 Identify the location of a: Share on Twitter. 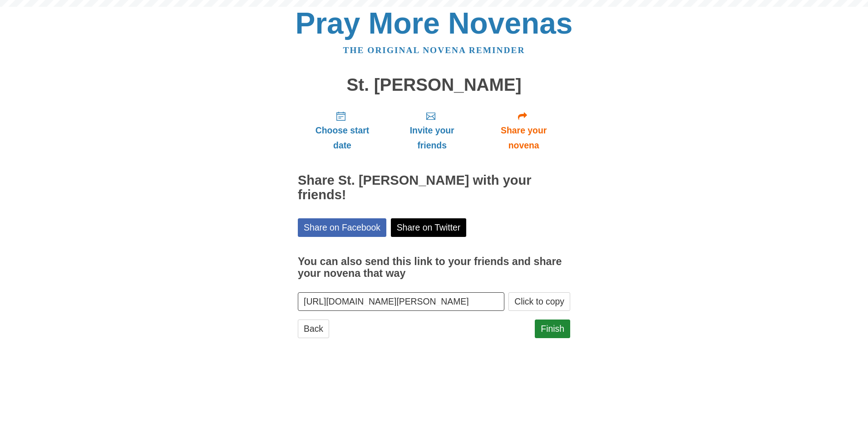
(428, 227).